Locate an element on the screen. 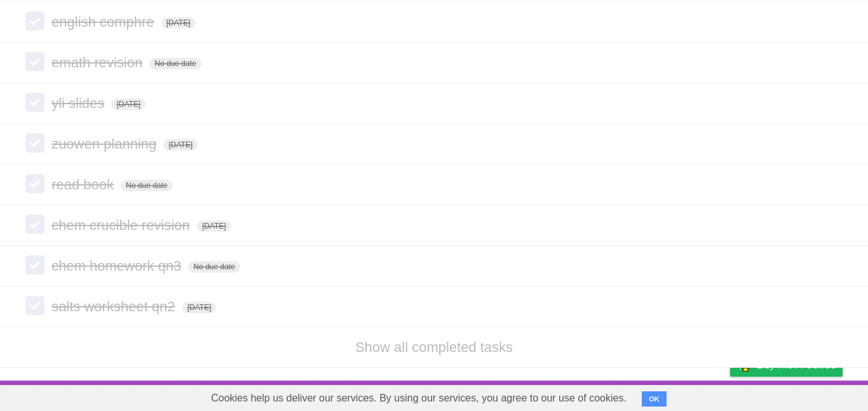 The image size is (868, 411). a: Terms is located at coordinates (685, 396).